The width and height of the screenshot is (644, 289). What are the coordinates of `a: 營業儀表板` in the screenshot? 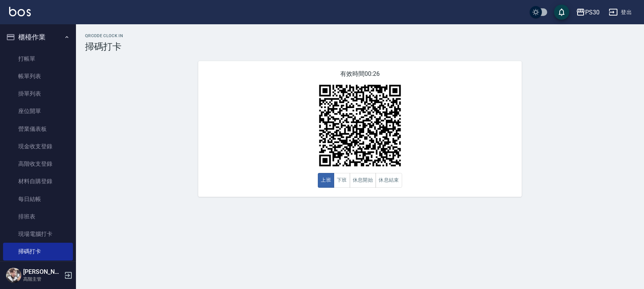 It's located at (38, 129).